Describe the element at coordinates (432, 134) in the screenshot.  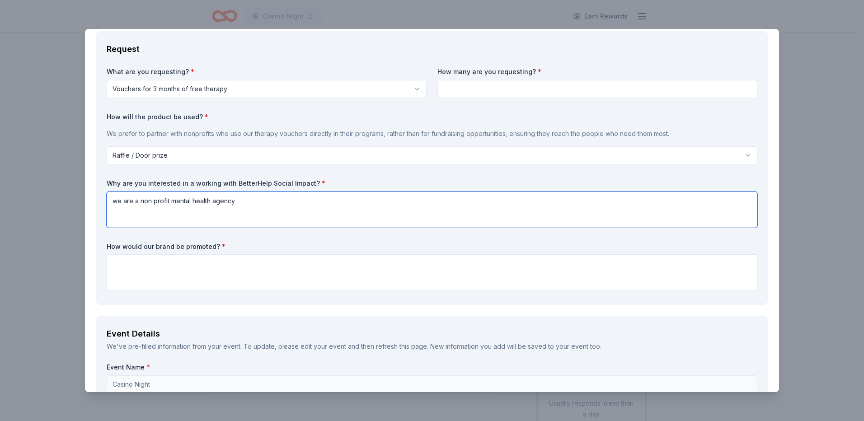
I see `p: We prefer to partner with nonprofits who use our therapy vouchers directly in their programs, rat...` at that location.